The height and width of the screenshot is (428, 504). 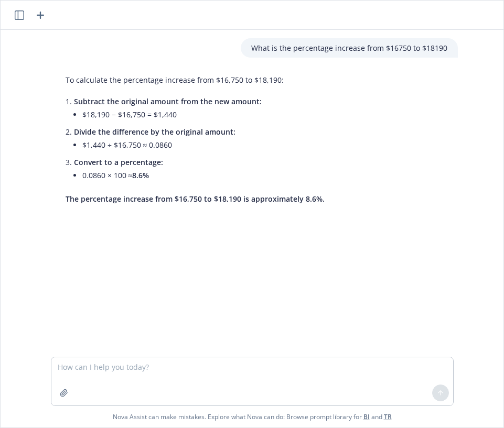 What do you see at coordinates (367, 416) in the screenshot?
I see `a: BI` at bounding box center [367, 416].